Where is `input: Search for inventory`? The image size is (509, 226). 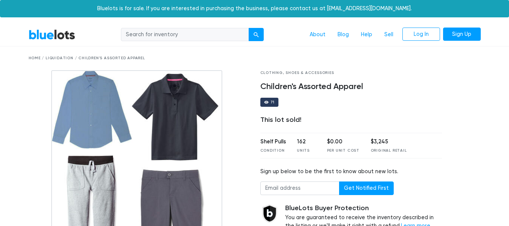 input: Search for inventory is located at coordinates (185, 35).